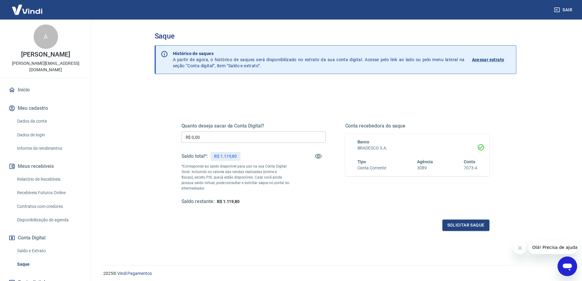 The width and height of the screenshot is (582, 281). Describe the element at coordinates (49, 179) in the screenshot. I see `a: Relatório de Recebíveis` at that location.